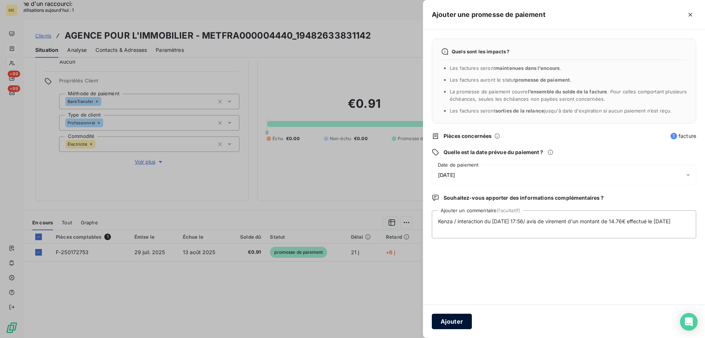 This screenshot has width=705, height=338. I want to click on span: Quels sont les impacts ?, so click(481, 51).